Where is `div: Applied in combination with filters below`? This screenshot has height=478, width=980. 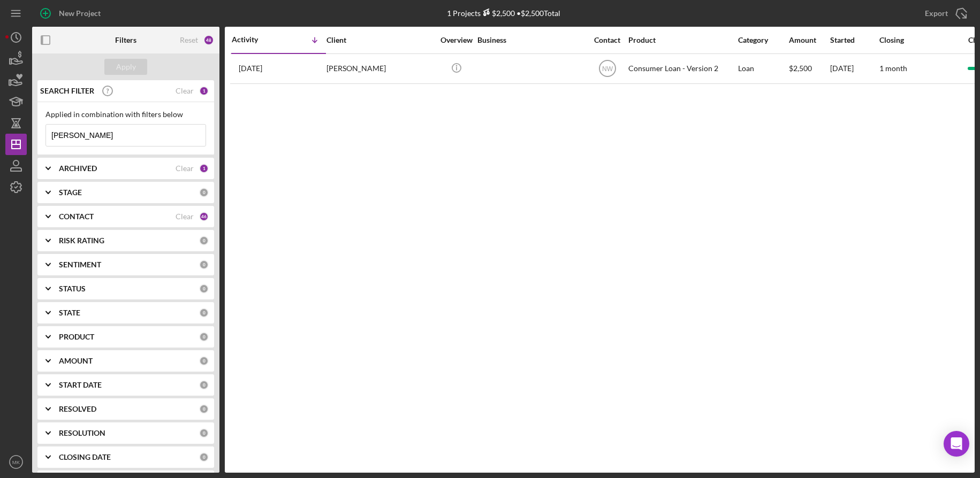
div: Applied in combination with filters below is located at coordinates (126, 114).